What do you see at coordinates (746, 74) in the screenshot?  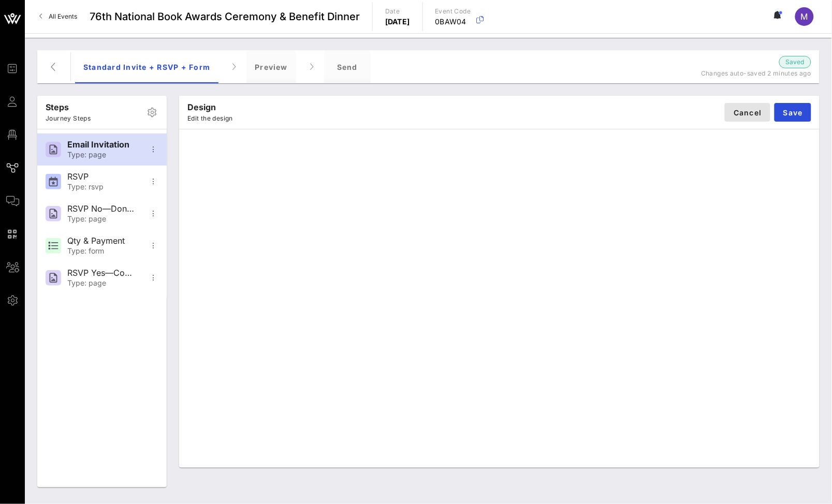 I see `p: Changes auto-saved 2 minutes ago` at bounding box center [746, 74].